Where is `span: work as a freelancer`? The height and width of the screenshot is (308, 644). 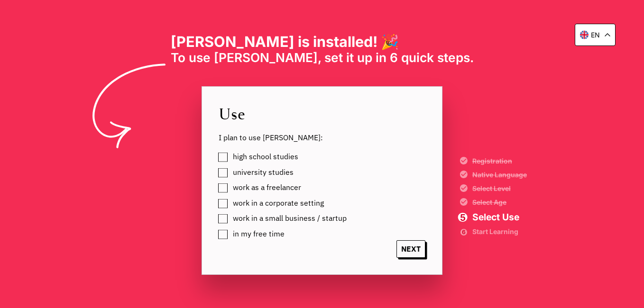
span: work as a freelancer is located at coordinates (267, 187).